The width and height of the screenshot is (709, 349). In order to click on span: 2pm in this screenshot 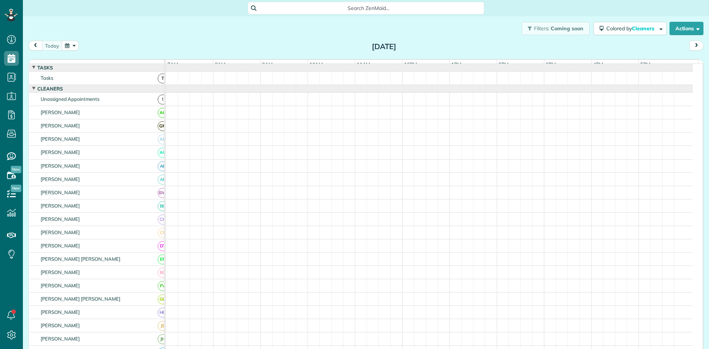, I will do `click(503, 64)`.